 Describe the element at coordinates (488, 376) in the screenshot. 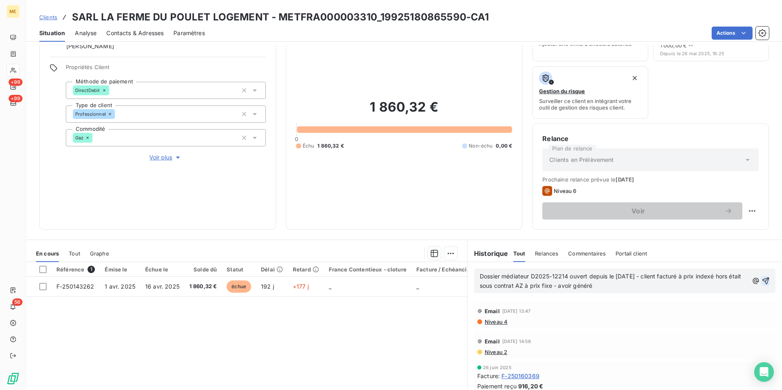

I see `span: Facture :` at that location.